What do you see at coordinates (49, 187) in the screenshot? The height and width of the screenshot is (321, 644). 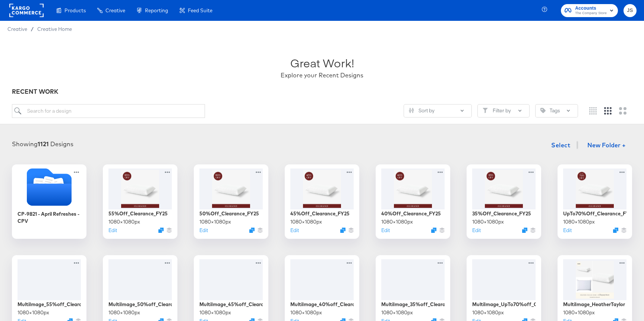 I see `svg: Folder` at bounding box center [49, 187].